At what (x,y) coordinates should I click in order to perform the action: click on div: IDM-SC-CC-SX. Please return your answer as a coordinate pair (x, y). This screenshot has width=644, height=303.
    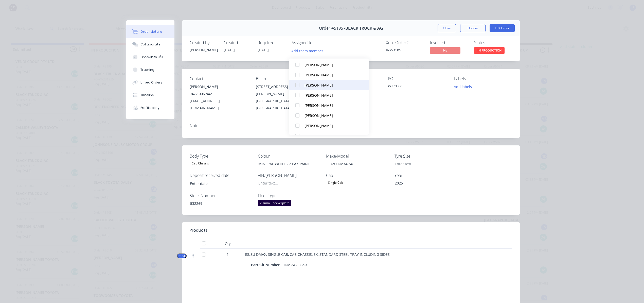
    Looking at the image, I should click on (295, 265).